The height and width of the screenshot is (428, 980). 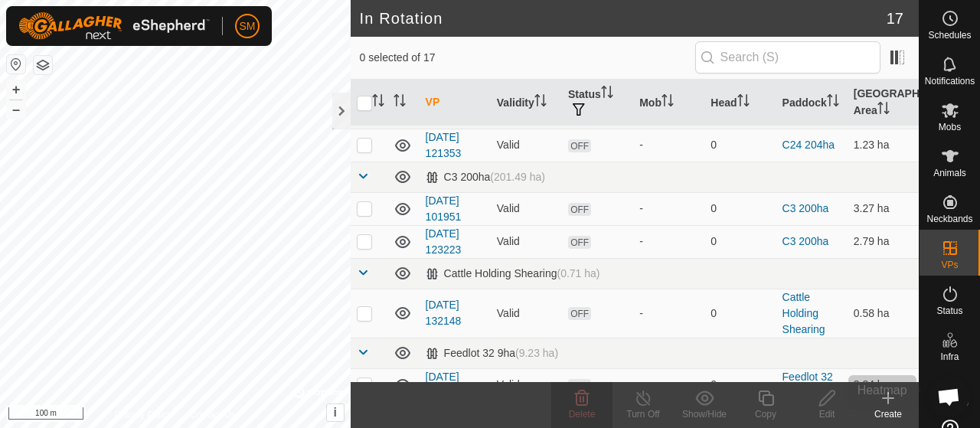 I want to click on div: Show/Hide, so click(x=704, y=414).